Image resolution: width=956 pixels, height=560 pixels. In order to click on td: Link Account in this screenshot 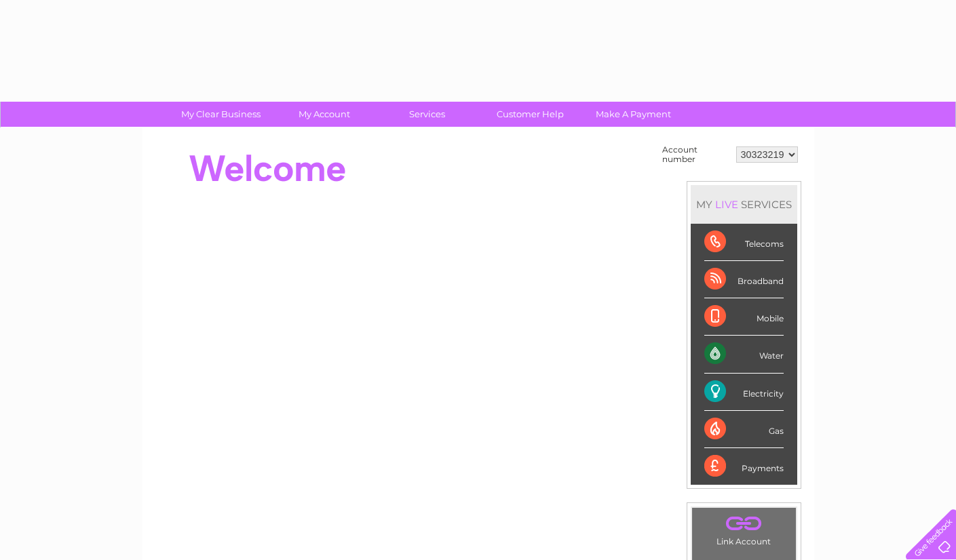, I will do `click(744, 528)`.